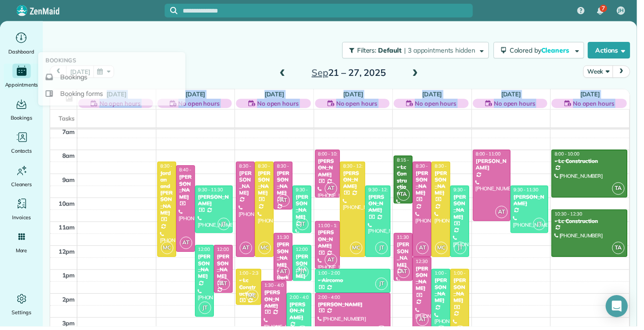 This screenshot has height=330, width=644. What do you see at coordinates (69, 133) in the screenshot?
I see `span: 7am` at bounding box center [69, 133].